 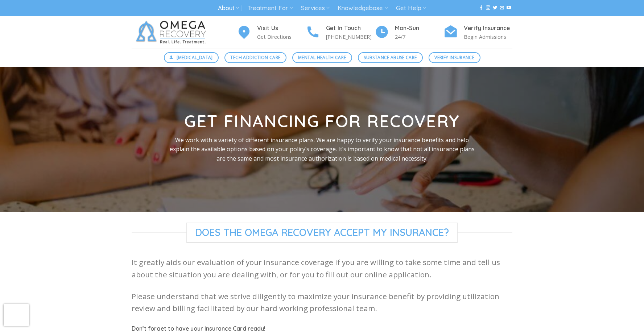 I want to click on img: Omega Recovery, so click(x=172, y=33).